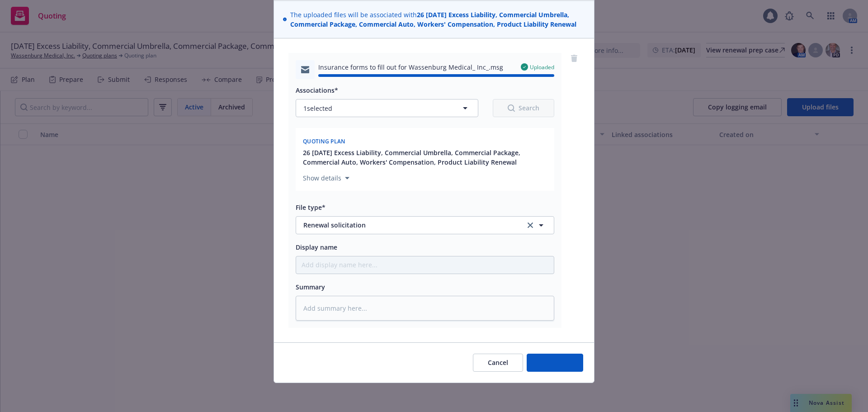 The width and height of the screenshot is (868, 412). What do you see at coordinates (310, 287) in the screenshot?
I see `span: Summary` at bounding box center [310, 287].